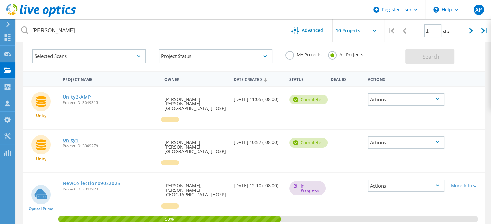 The width and height of the screenshot is (491, 224). Describe the element at coordinates (431, 57) in the screenshot. I see `span: Search` at that location.